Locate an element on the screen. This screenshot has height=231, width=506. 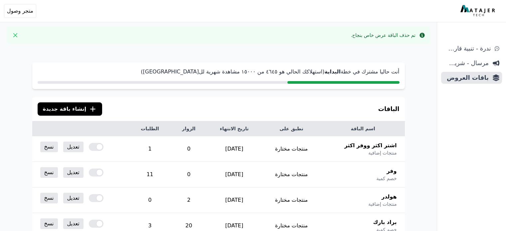
span: براد بارك is located at coordinates (385, 223).